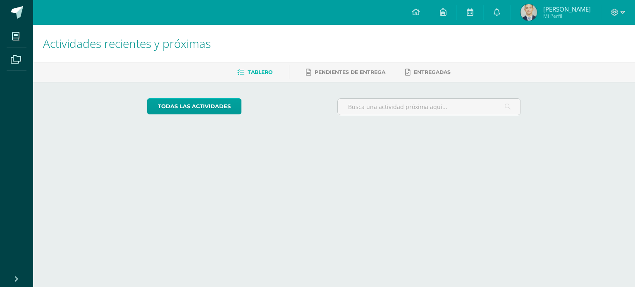 The height and width of the screenshot is (287, 635). I want to click on span: Actividades recientes y próximas, so click(127, 43).